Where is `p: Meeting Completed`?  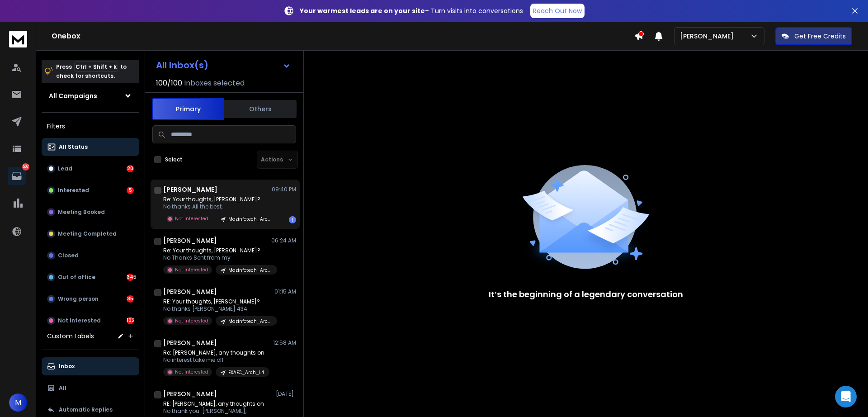
p: Meeting Completed is located at coordinates (87, 234).